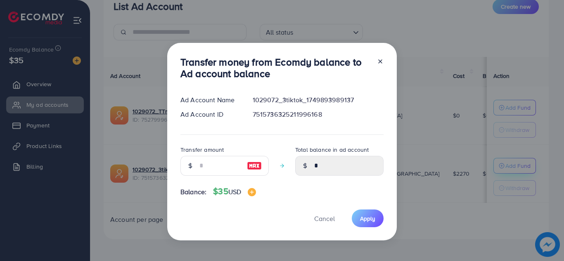 The height and width of the screenshot is (261, 564). Describe the element at coordinates (332, 150) in the screenshot. I see `label: Total balance in ad account` at that location.